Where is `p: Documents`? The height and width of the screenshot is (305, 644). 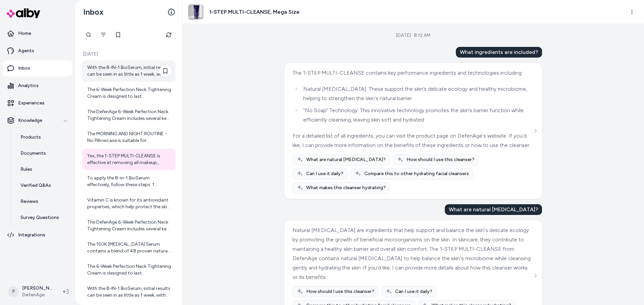
p: Documents is located at coordinates (33, 153).